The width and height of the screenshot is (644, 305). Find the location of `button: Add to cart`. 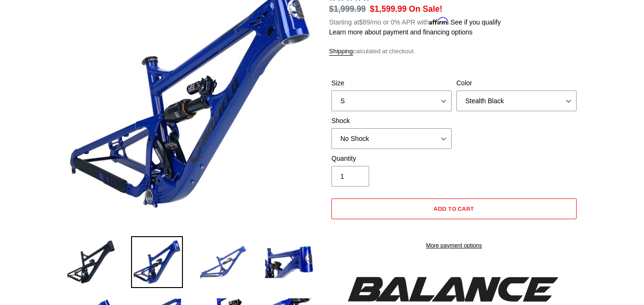

button: Add to cart is located at coordinates (454, 209).